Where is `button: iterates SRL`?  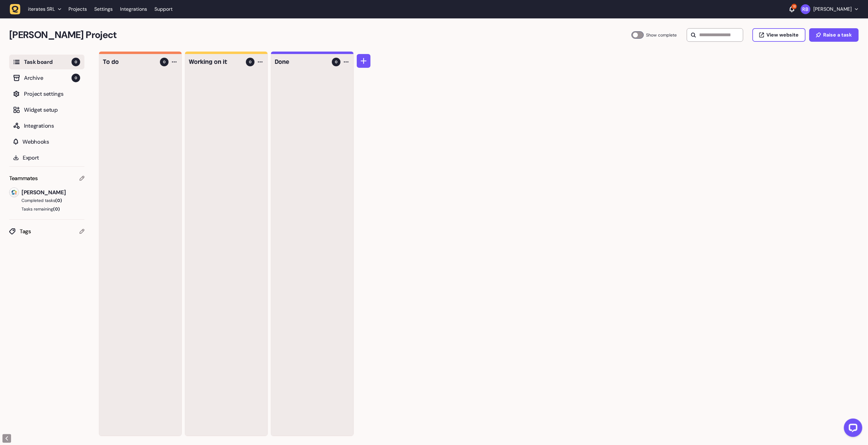 button: iterates SRL is located at coordinates (37, 9).